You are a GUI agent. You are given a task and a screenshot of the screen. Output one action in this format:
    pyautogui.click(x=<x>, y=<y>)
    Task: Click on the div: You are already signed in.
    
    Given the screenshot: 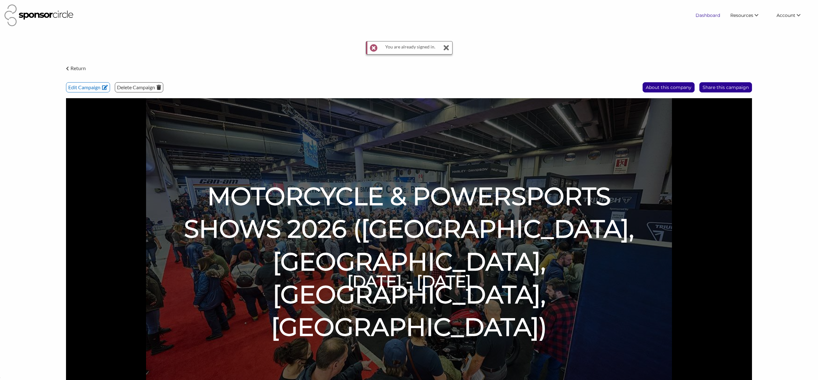 What is the action you would take?
    pyautogui.click(x=411, y=48)
    